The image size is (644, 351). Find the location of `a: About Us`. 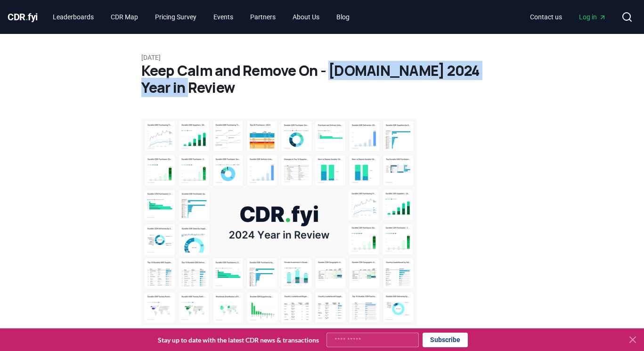

a: About Us is located at coordinates (306, 17).